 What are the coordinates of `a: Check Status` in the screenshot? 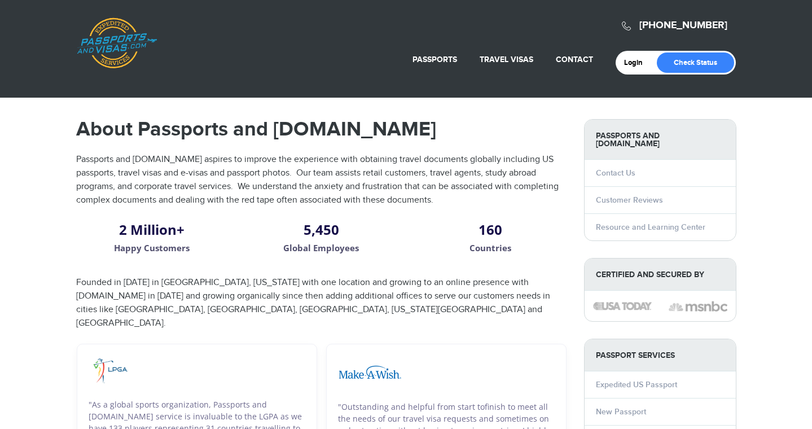 It's located at (695, 63).